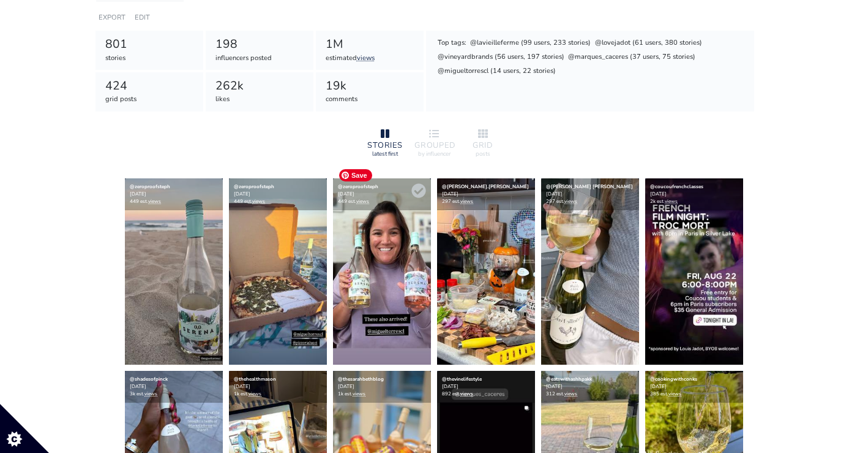  I want to click on div: comments, so click(370, 99).